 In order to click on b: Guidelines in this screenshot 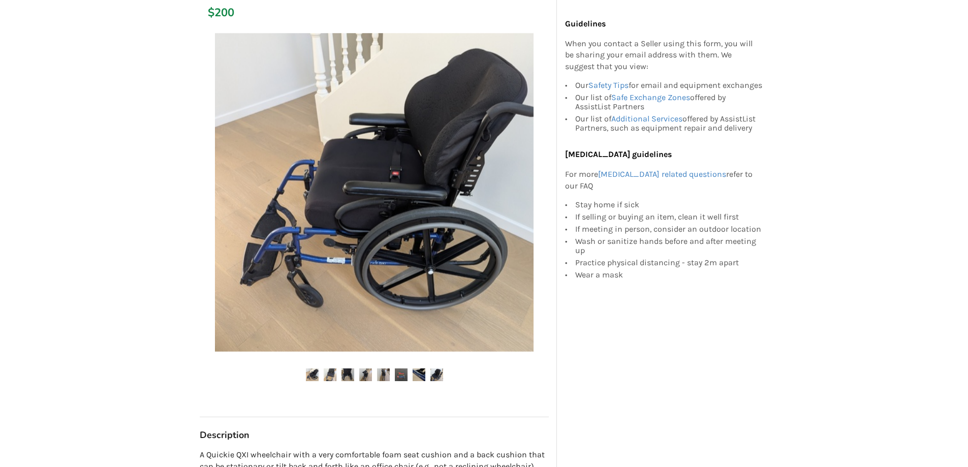, I will do `click(585, 23)`.